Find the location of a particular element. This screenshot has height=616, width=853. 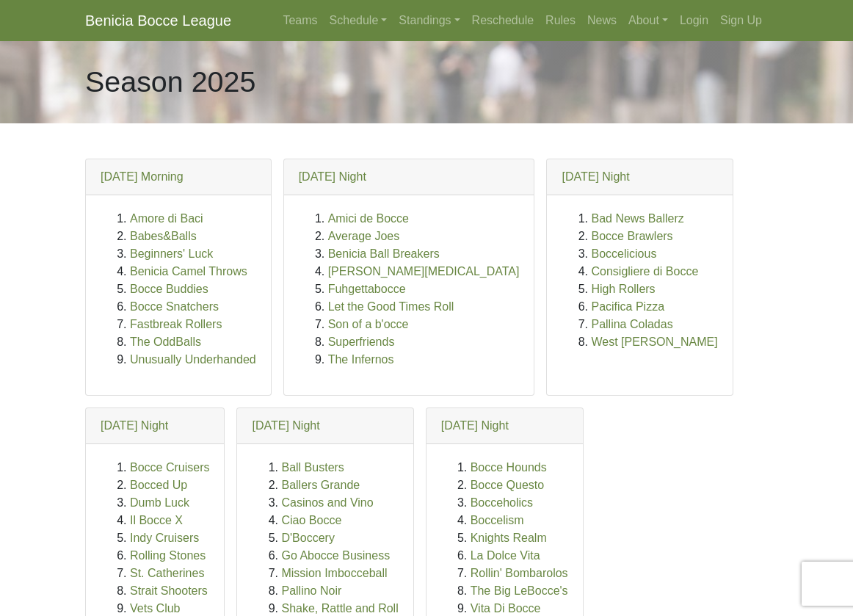

a: Sign Up is located at coordinates (740, 21).